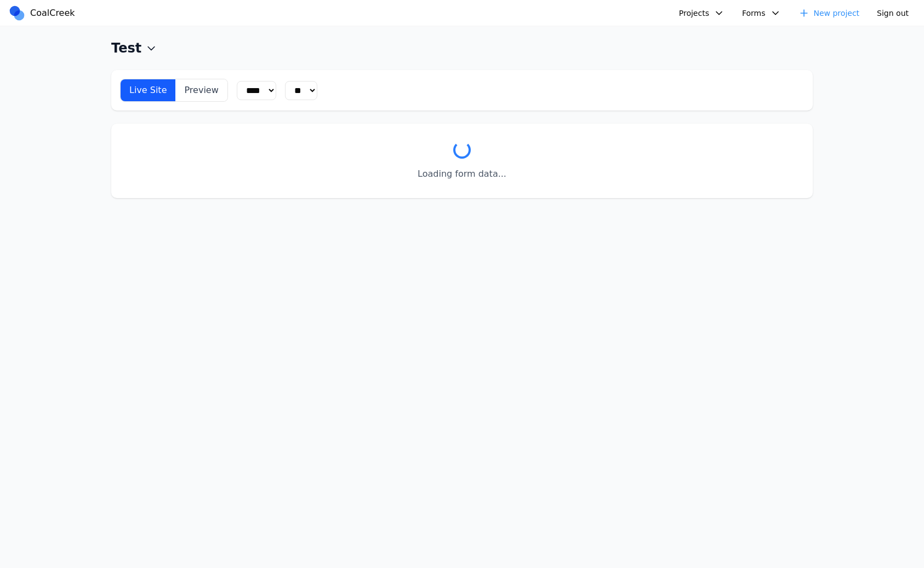 This screenshot has width=924, height=568. What do you see at coordinates (148, 91) in the screenshot?
I see `button: Live Site` at bounding box center [148, 91].